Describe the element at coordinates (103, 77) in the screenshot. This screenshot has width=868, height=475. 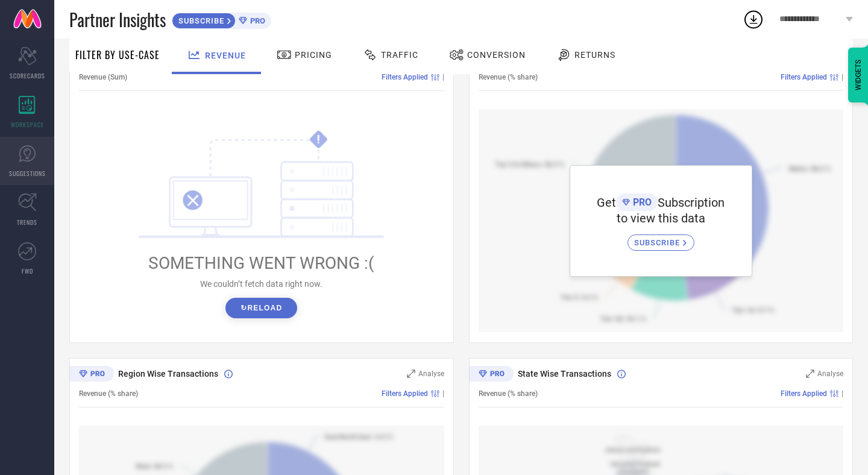
I see `span: Revenue (Sum)` at that location.